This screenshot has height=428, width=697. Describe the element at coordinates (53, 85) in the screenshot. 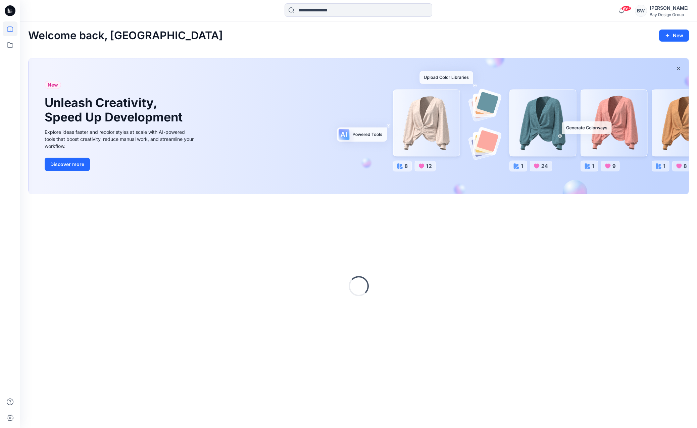

I see `span: New` at that location.